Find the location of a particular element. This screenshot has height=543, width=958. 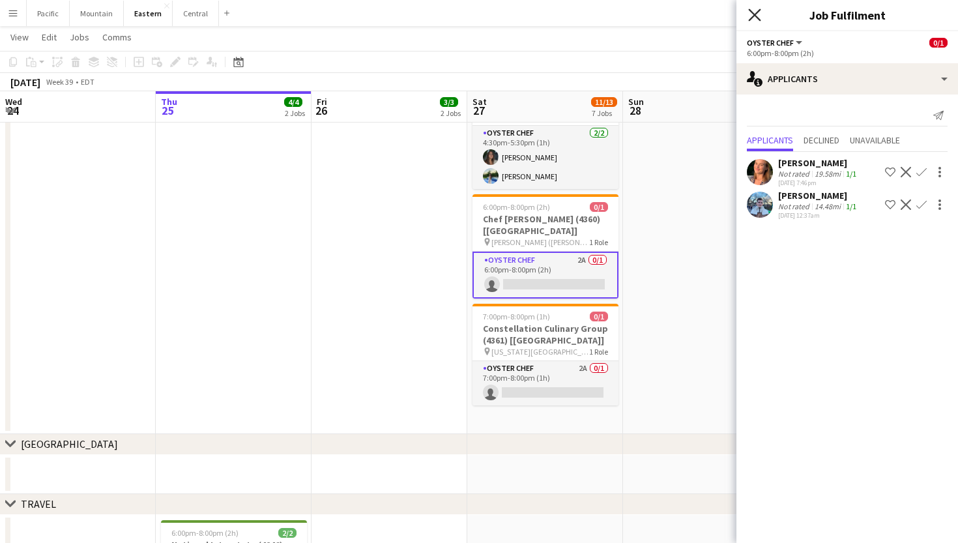

div: EDT is located at coordinates (87, 81).